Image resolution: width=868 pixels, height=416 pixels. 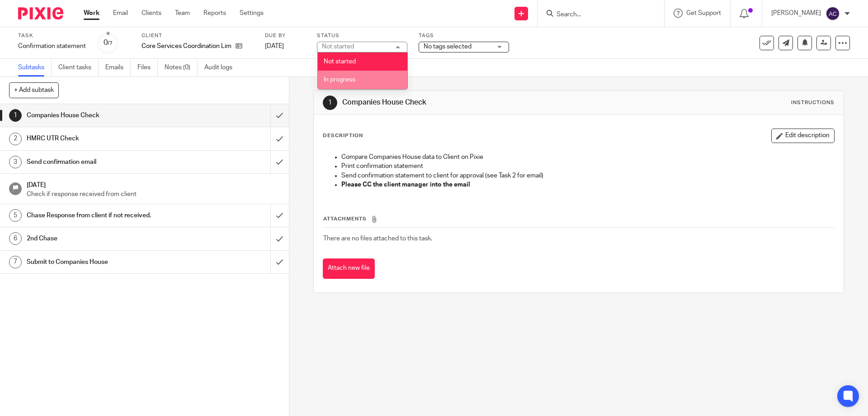 What do you see at coordinates (105, 216) in the screenshot?
I see `h1: Chase Response from client if not received.` at bounding box center [105, 216].